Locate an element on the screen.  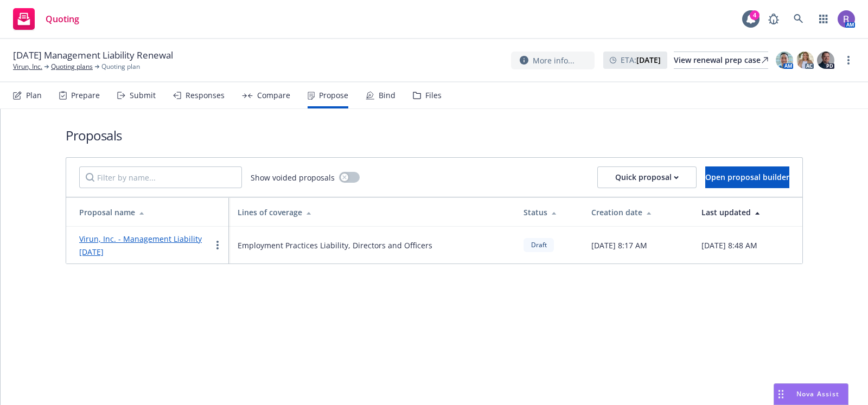
a: Quoting is located at coordinates (46, 19).